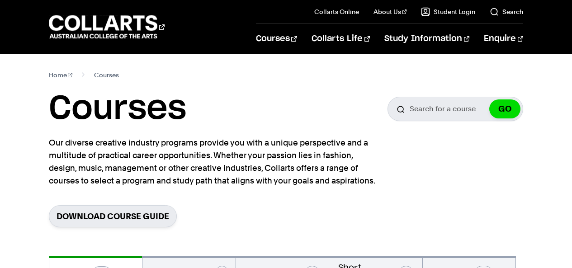 The image size is (572, 268). Describe the element at coordinates (390, 12) in the screenshot. I see `a: About Us` at that location.